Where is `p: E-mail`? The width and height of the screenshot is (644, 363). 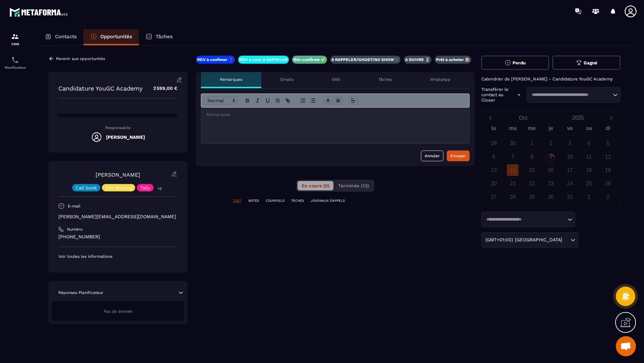
p: E-mail is located at coordinates (74, 206).